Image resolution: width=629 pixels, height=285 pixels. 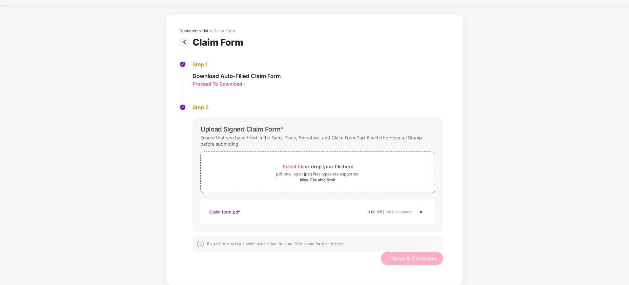 I want to click on img: svg+xml;base64,PHN2ZyBpZD0iQ3Jvc3MtMjR4MjQiIHhtbG5zPSJodHRwOi8vd3d3LnczLm9yZy8yMDAwL3N2ZyIgd2lkdG..., so click(x=421, y=212).